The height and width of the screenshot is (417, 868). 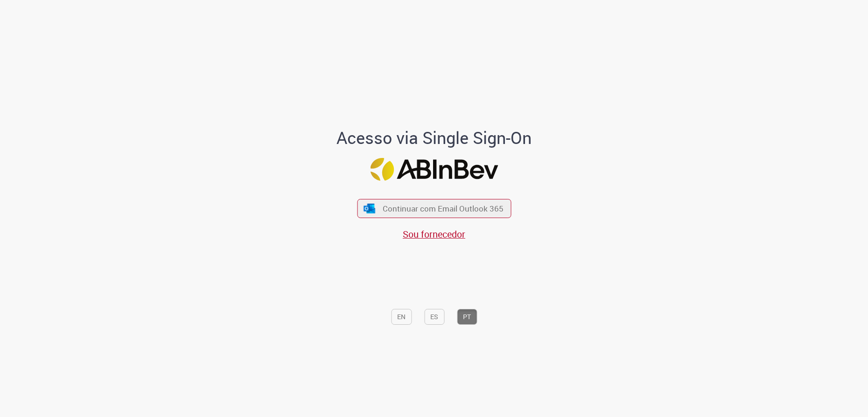 I want to click on button: ícone Azure/Microsoft 360 Continuar com Email Outlook 365, so click(x=434, y=208).